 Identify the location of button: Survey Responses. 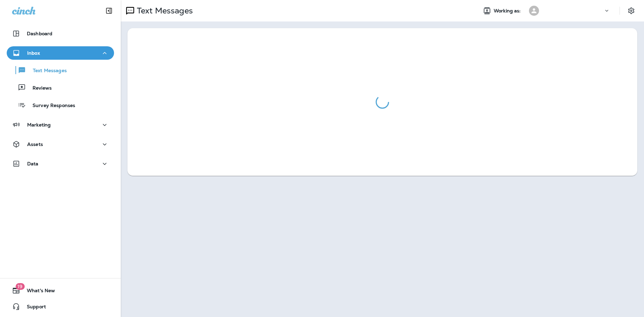
(60, 105).